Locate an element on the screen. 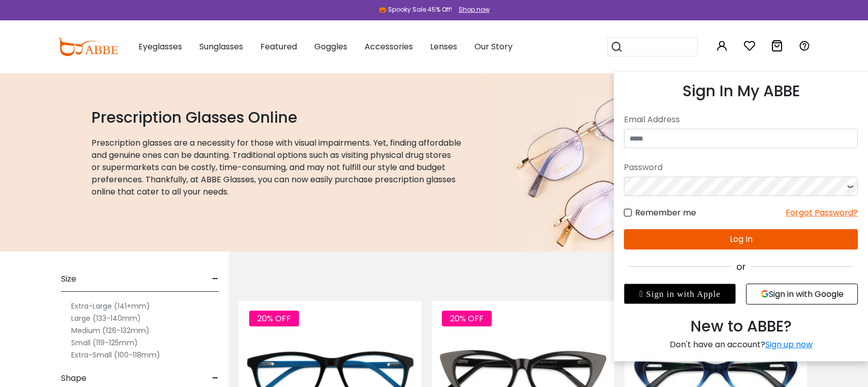 Image resolution: width=868 pixels, height=387 pixels. div: Don't have an account? is located at coordinates (741, 344).